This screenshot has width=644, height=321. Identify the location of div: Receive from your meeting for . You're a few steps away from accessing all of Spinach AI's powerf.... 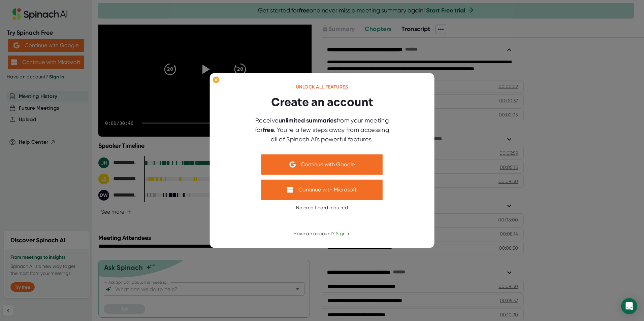
(322, 129).